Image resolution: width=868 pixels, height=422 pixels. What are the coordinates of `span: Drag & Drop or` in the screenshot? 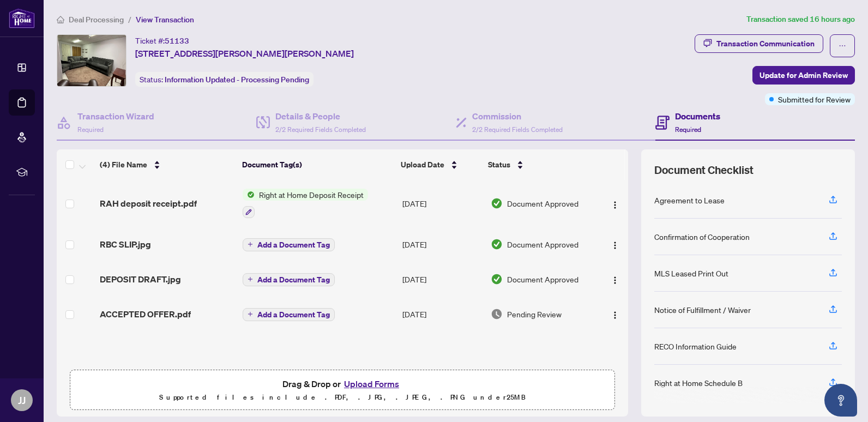 It's located at (342, 383).